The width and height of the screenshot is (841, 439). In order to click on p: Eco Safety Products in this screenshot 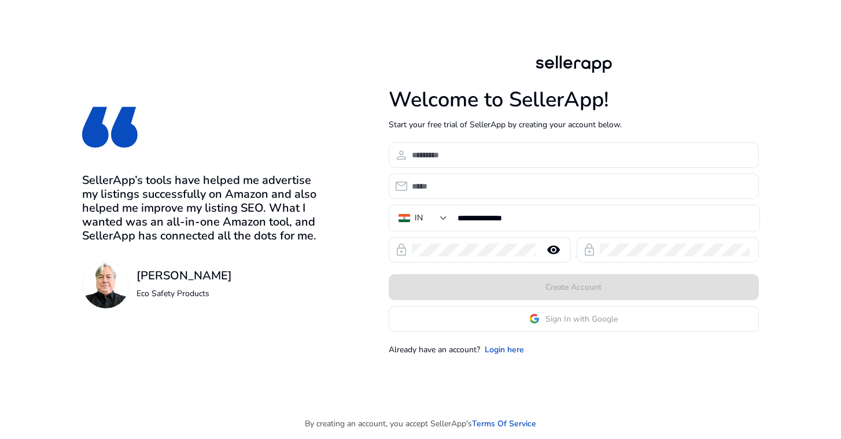, I will do `click(184, 293)`.